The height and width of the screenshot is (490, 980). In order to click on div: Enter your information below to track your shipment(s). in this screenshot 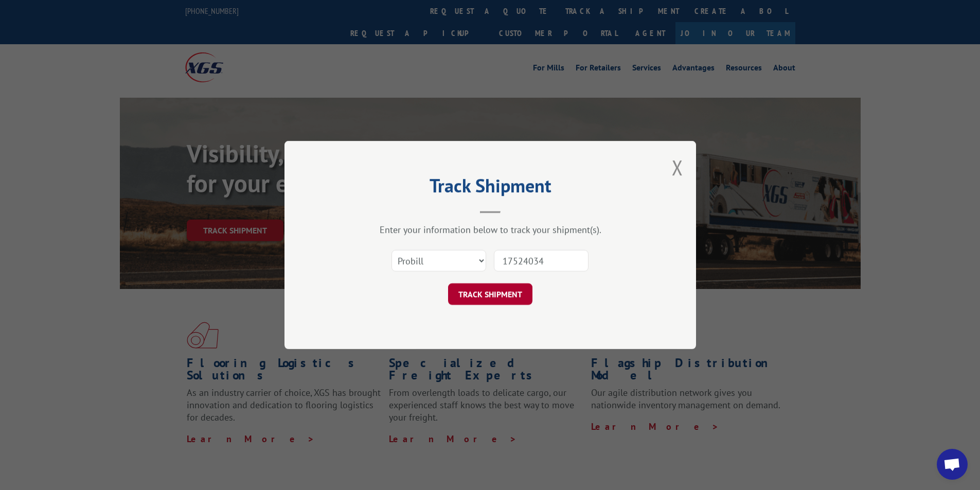, I will do `click(490, 230)`.